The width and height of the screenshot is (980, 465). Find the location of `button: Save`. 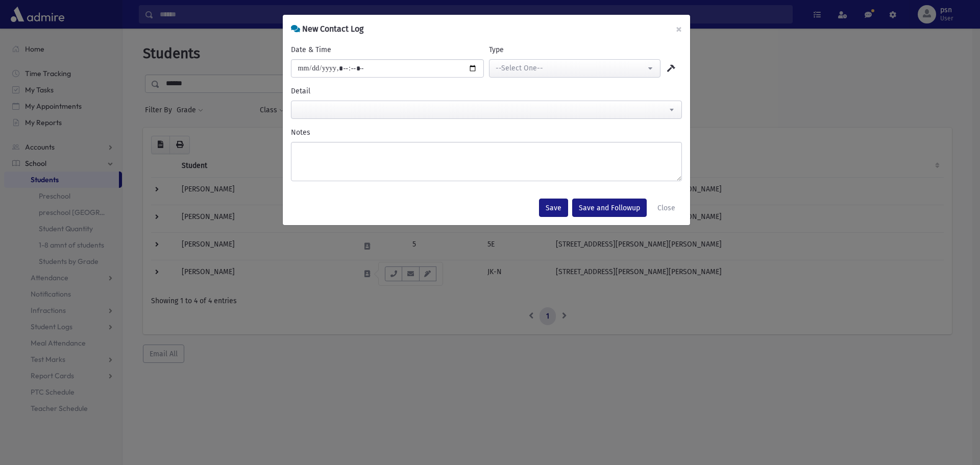

button: Save is located at coordinates (553, 208).